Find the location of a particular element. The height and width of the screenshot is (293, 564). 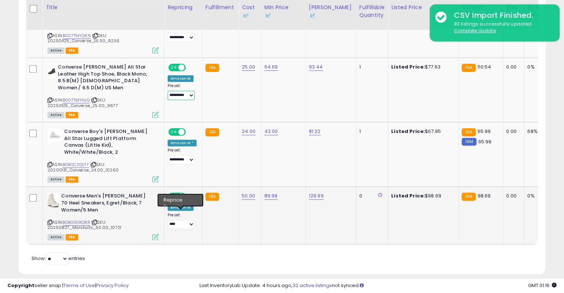

span: 2025-09-14 01:16 GMT is located at coordinates (542, 286).